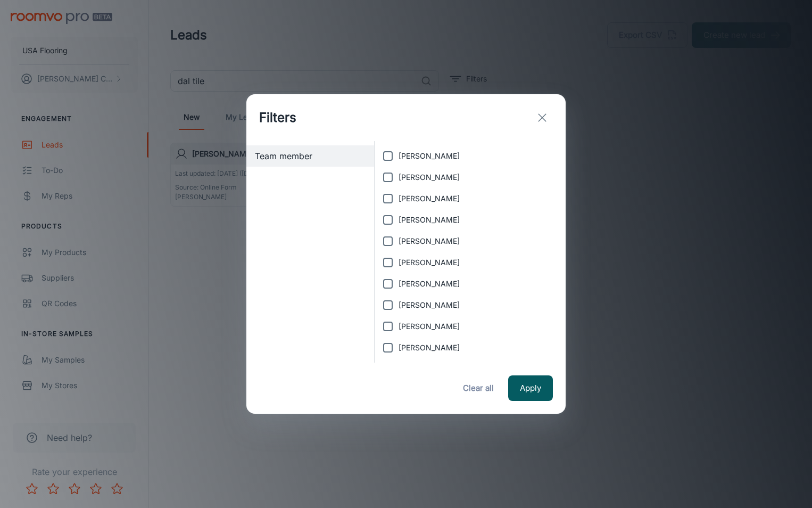 The height and width of the screenshot is (508, 812). Describe the element at coordinates (278, 118) in the screenshot. I see `h1: Filters` at that location.